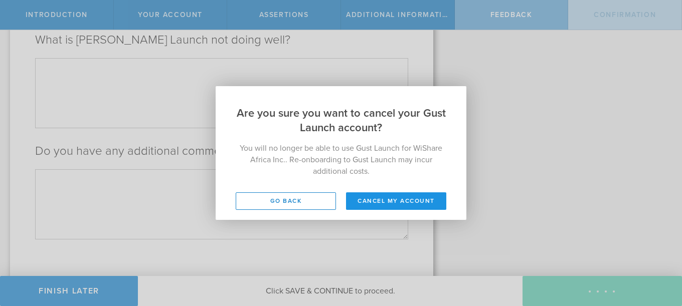 The width and height of the screenshot is (682, 306). What do you see at coordinates (286, 201) in the screenshot?
I see `button: Go back` at bounding box center [286, 201].